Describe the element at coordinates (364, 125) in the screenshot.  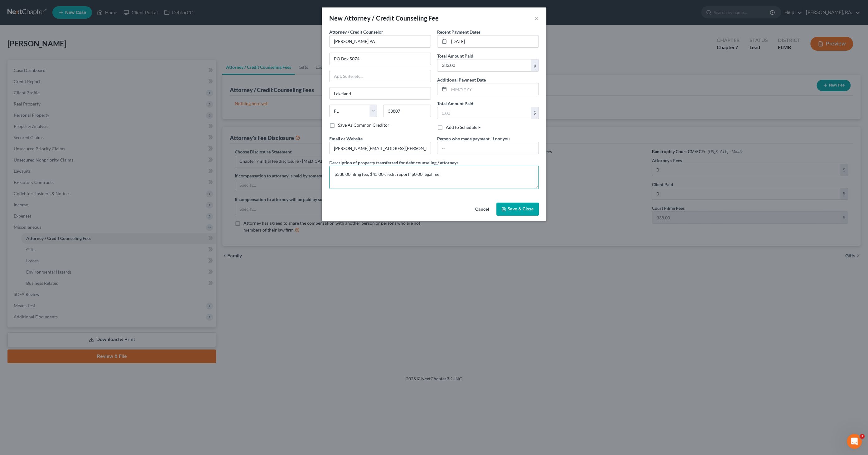
I see `label: Save As Common Creditor` at that location.